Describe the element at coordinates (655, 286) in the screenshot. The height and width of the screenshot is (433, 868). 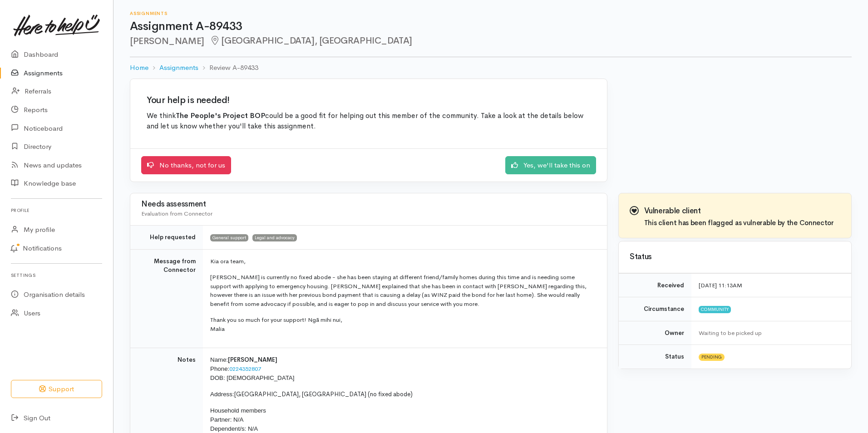
I see `td: Received` at that location.